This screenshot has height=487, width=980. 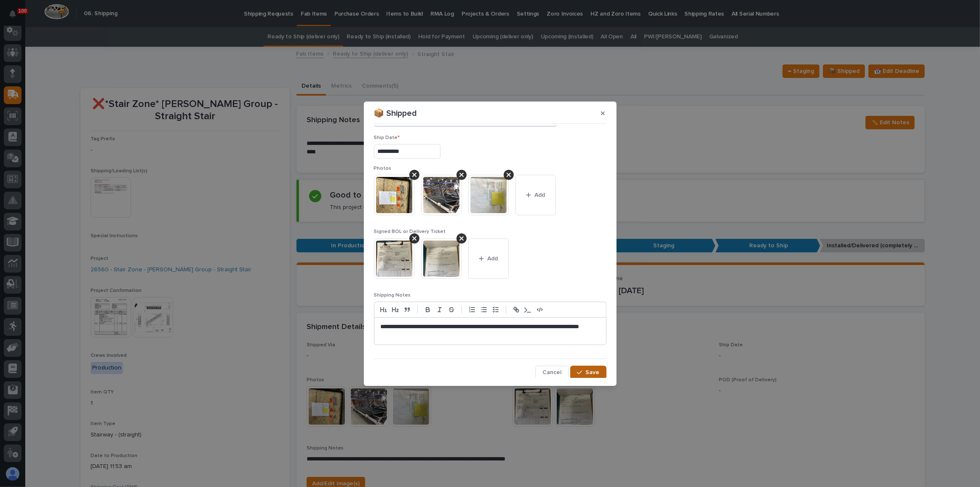 I want to click on span: Photos, so click(x=383, y=168).